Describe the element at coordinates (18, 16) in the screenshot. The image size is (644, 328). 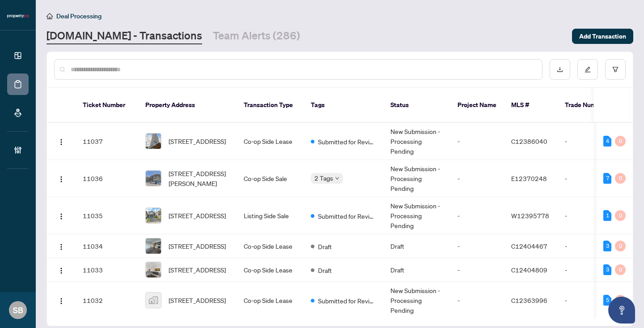
I see `img: logo` at that location.